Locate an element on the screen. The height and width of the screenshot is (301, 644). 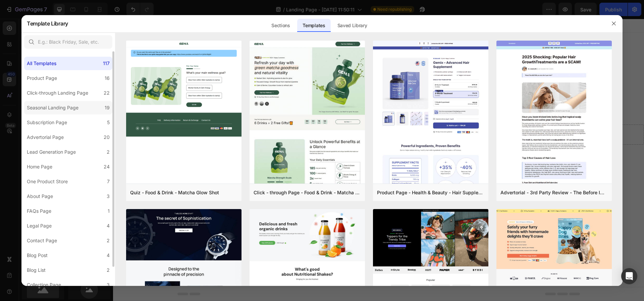
div: One Product Store is located at coordinates (47, 182).